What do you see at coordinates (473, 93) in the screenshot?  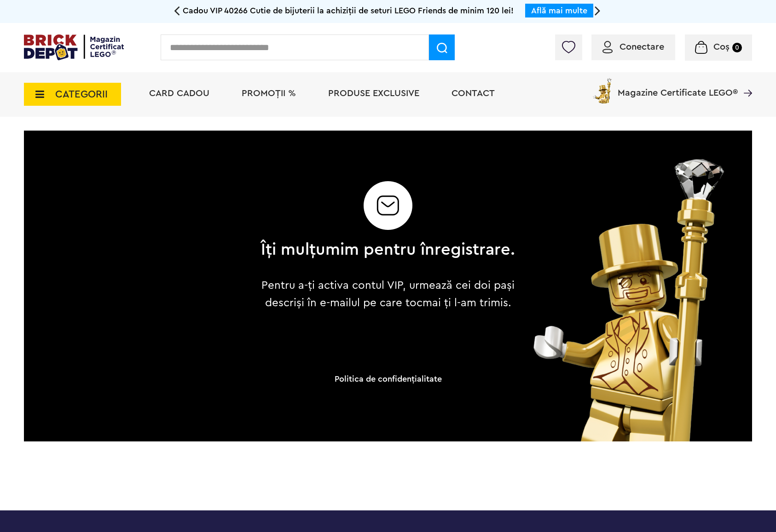 I see `a: Contact` at bounding box center [473, 93].